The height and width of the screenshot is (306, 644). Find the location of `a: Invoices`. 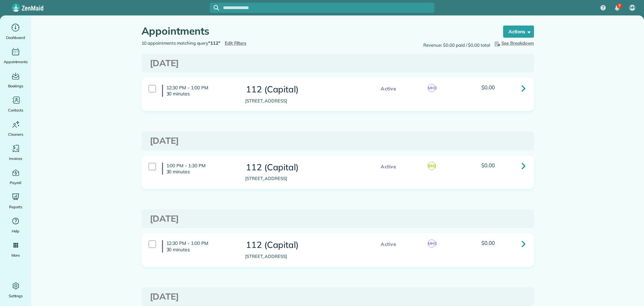

a: Invoices is located at coordinates (15, 152).